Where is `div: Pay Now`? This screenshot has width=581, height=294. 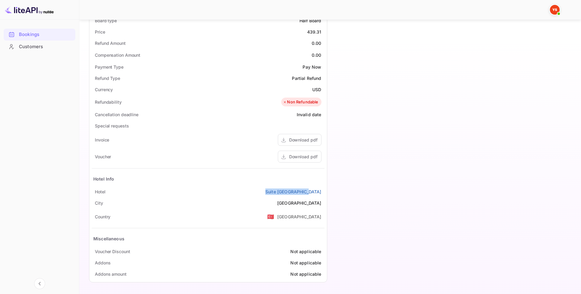 div: Pay Now is located at coordinates (312, 67).